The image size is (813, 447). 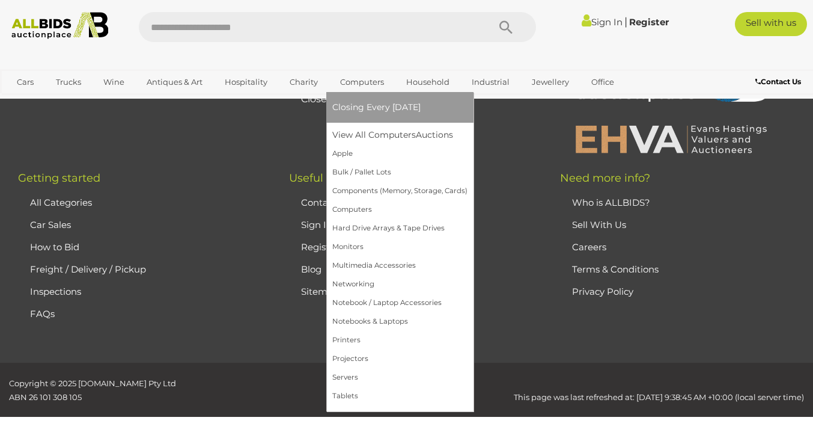 I want to click on span: Need more info?, so click(x=605, y=178).